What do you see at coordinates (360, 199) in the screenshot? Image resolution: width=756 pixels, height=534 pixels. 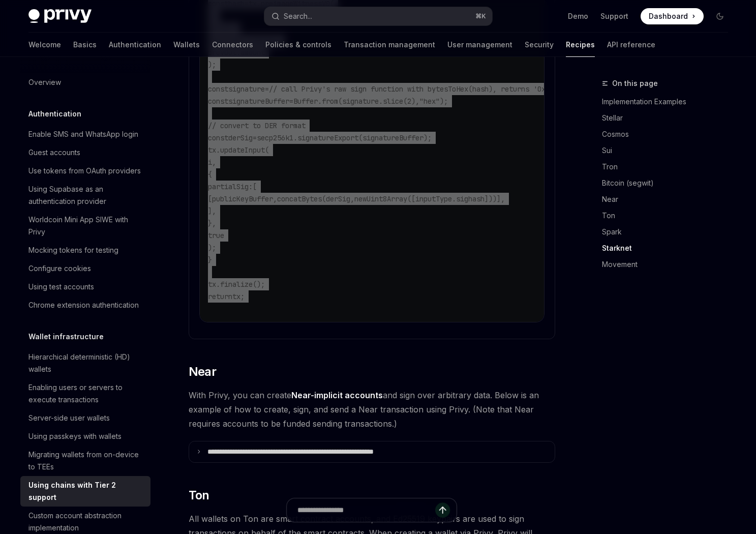 I see `span: new` at bounding box center [360, 199].